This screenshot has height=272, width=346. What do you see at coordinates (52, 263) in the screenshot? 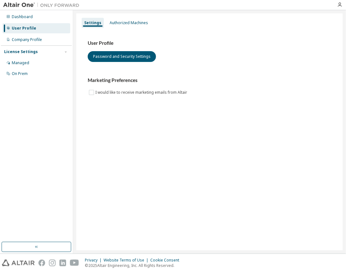
I see `img: instagram.svg` at bounding box center [52, 263].